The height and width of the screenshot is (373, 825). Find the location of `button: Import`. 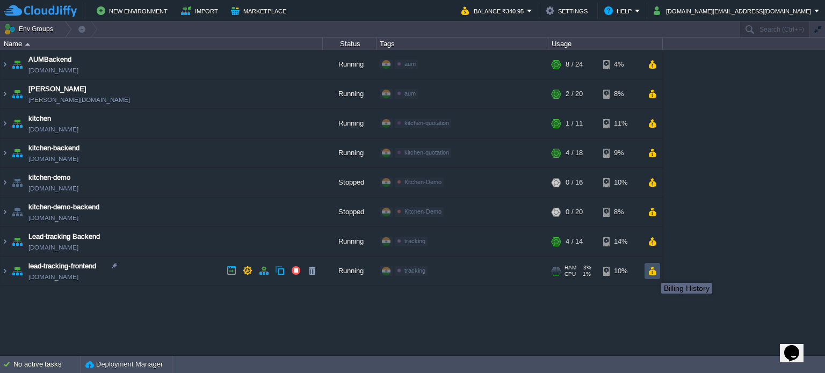

button: Import is located at coordinates (201, 11).